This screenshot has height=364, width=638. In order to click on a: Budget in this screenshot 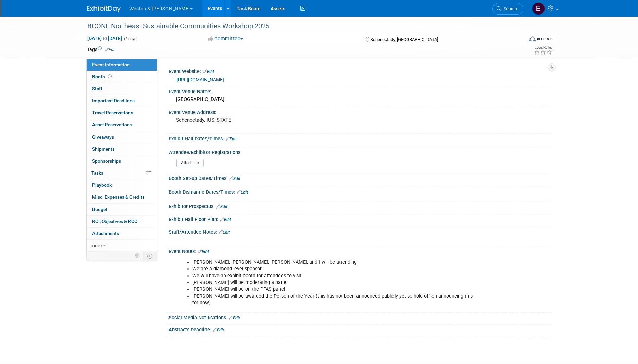, I will do `click(122, 209)`.